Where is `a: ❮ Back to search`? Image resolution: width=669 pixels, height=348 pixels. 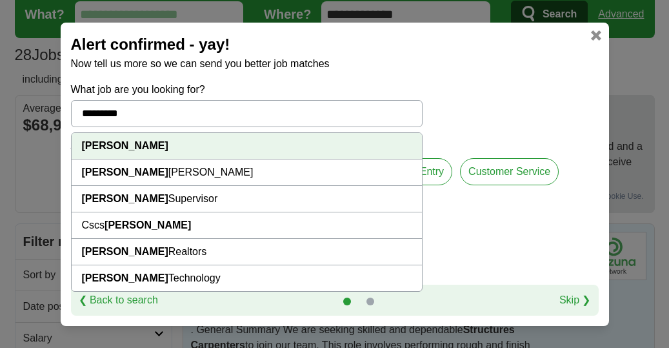
a: ❮ Back to search is located at coordinates (118, 300).